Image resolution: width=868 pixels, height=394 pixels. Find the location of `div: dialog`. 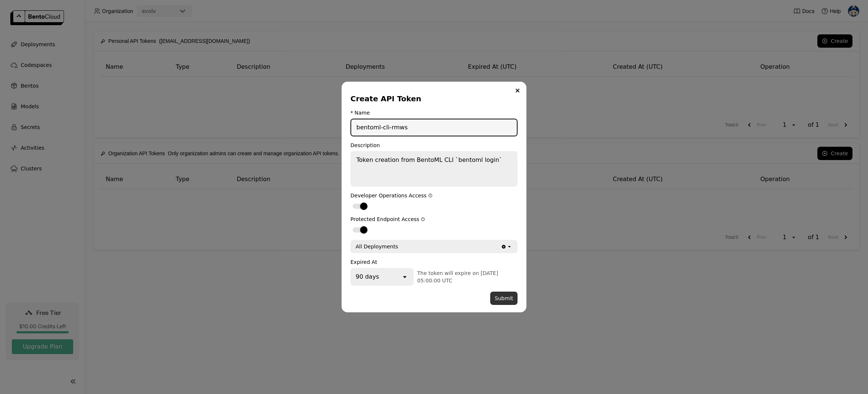

div: dialog is located at coordinates (434, 197).